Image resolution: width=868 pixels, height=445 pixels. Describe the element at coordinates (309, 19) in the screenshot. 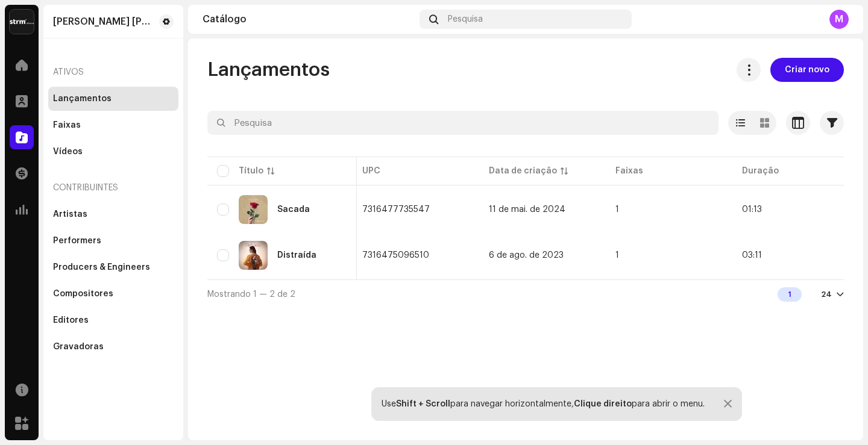

I see `div: Catálogo` at that location.